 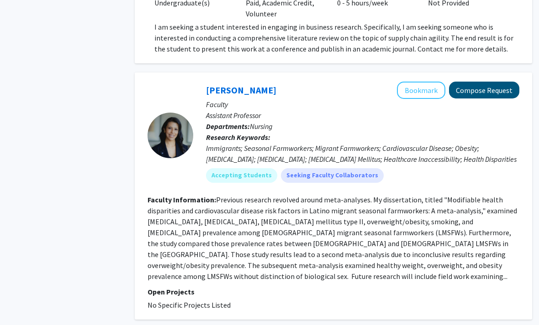 I want to click on b: Faculty Information:, so click(x=182, y=200).